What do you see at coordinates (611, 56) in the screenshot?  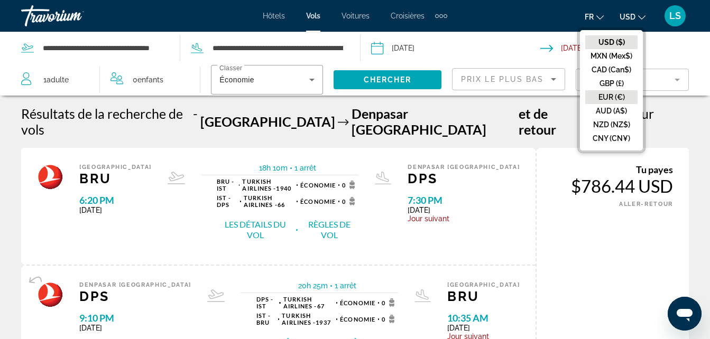 I see `button: MXN (Mex$)` at bounding box center [611, 56].